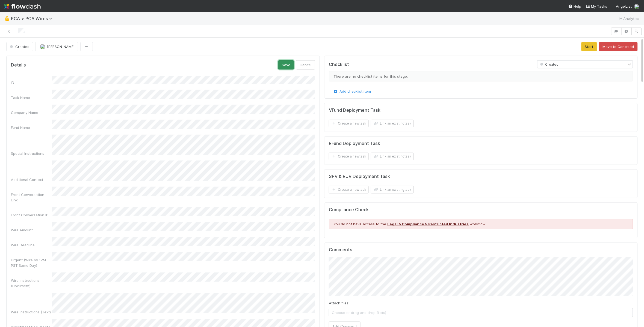 The image size is (644, 327). What do you see at coordinates (22, 6) in the screenshot?
I see `img: logo-inverted-e16ddd16eac7371096b0.svg` at bounding box center [22, 6].